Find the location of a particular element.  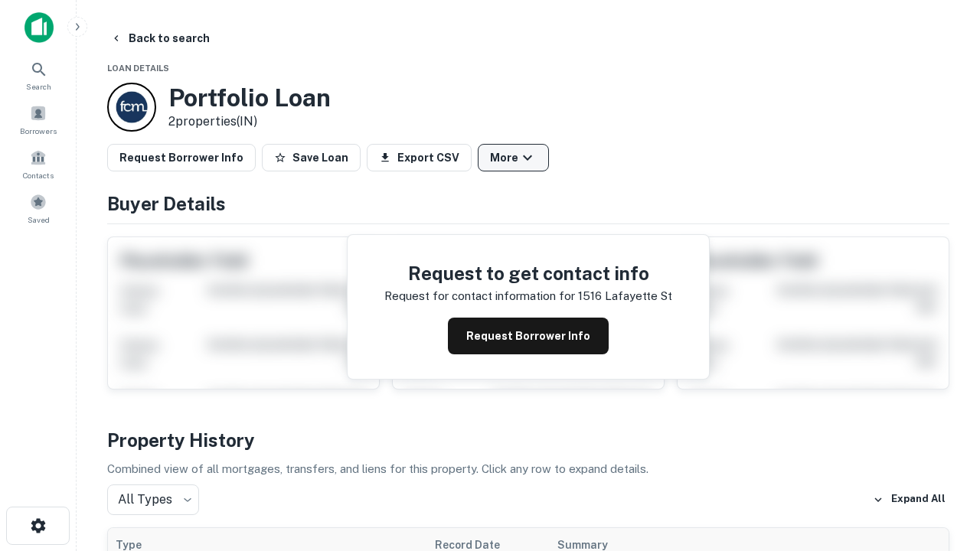

a: Saved is located at coordinates (38, 208).